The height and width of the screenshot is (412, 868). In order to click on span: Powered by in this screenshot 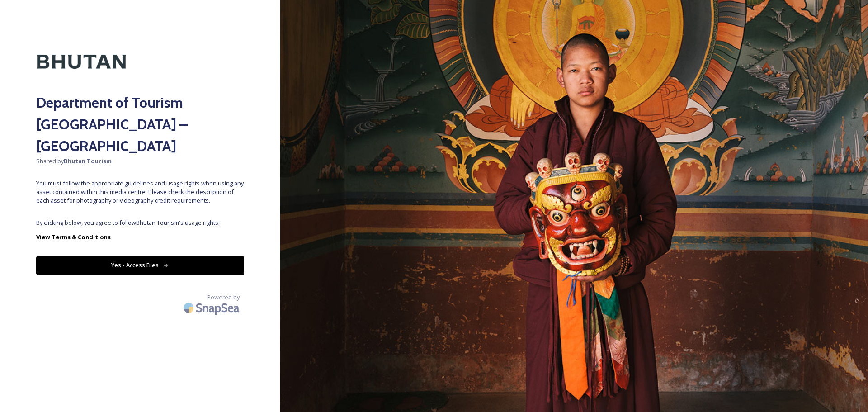, I will do `click(224, 297)`.